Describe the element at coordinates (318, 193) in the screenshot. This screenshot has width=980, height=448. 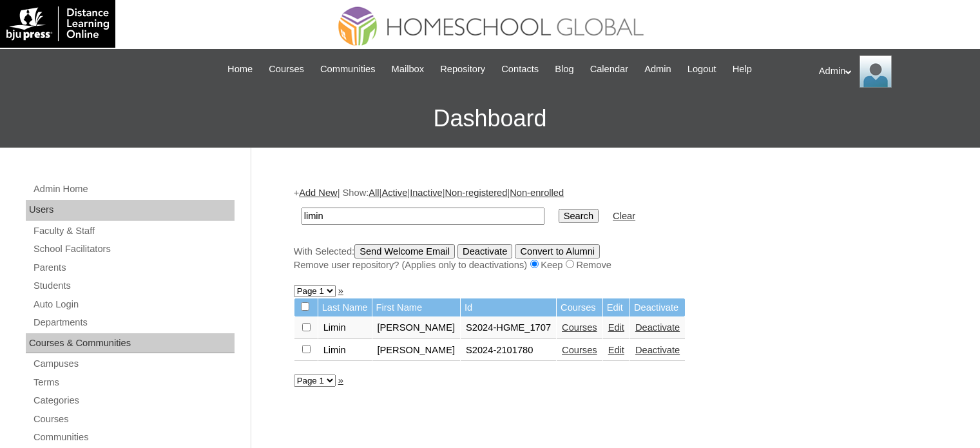
I see `a: Add New` at that location.